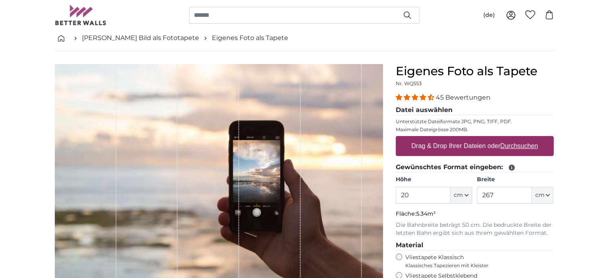 The width and height of the screenshot is (608, 278). I want to click on label: Höhe, so click(434, 180).